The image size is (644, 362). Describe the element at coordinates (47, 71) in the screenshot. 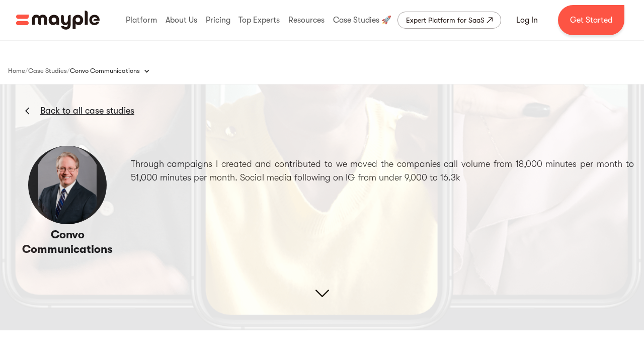

I see `div: Case Studies` at that location.